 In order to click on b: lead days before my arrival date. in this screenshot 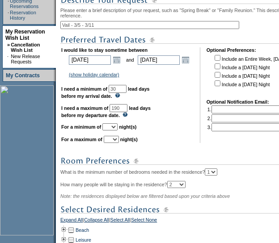, I will do `click(106, 93)`.